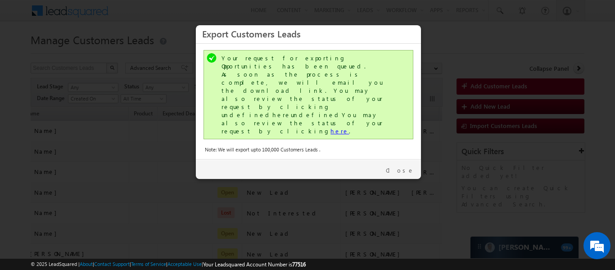 This screenshot has width=615, height=270. Describe the element at coordinates (185, 263) in the screenshot. I see `a: Acceptable Use` at that location.